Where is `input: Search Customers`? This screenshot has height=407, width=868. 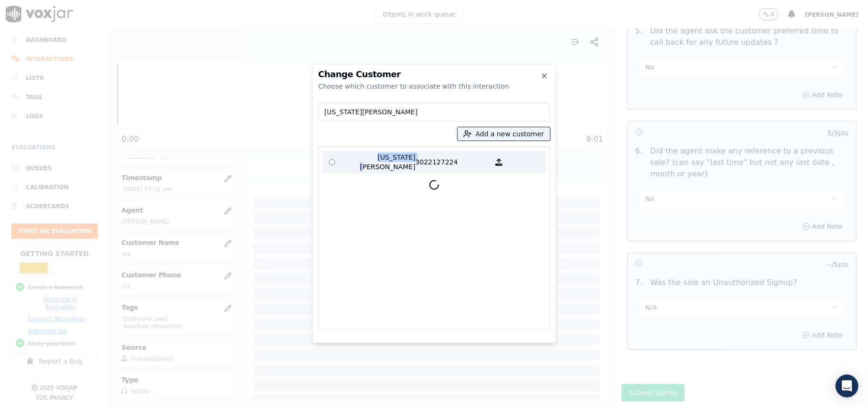
input: Search Customers is located at coordinates (434, 112).